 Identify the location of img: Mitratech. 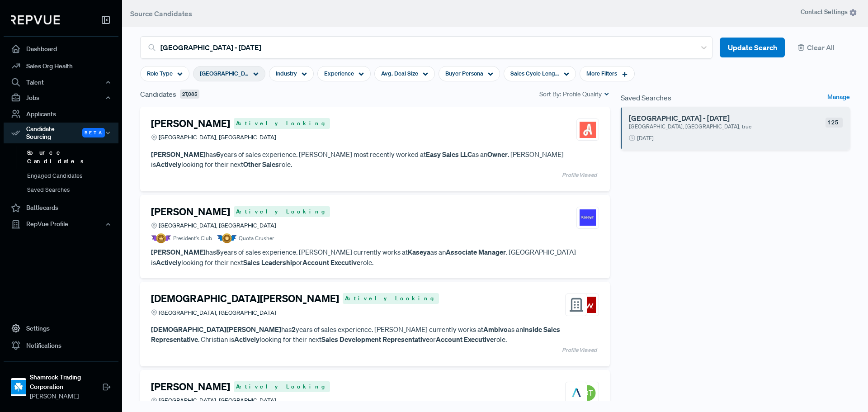
(577, 393).